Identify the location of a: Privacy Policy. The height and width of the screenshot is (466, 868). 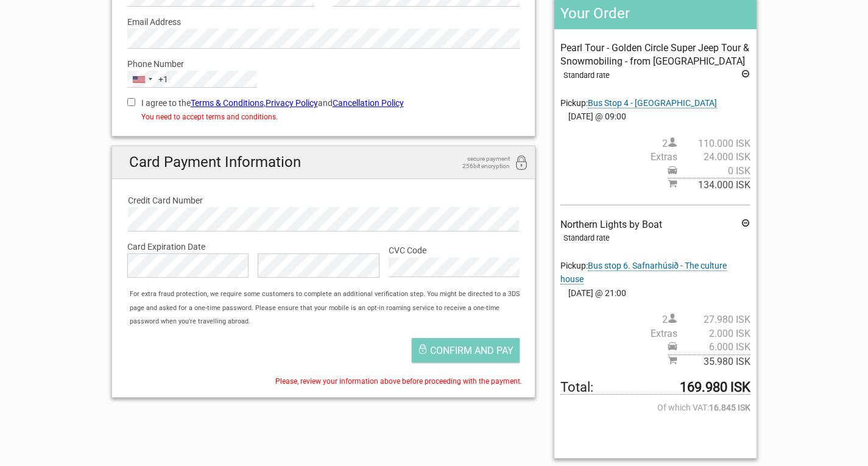
(292, 103).